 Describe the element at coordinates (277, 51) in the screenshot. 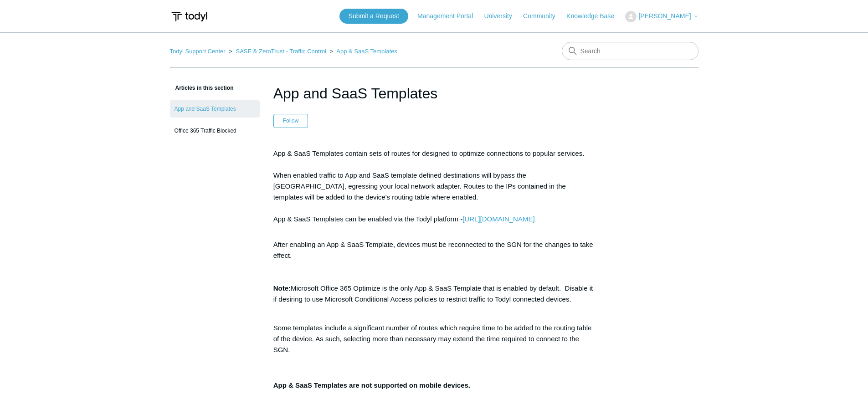

I see `li: SASE & ZeroTrust - Traffic Control` at that location.